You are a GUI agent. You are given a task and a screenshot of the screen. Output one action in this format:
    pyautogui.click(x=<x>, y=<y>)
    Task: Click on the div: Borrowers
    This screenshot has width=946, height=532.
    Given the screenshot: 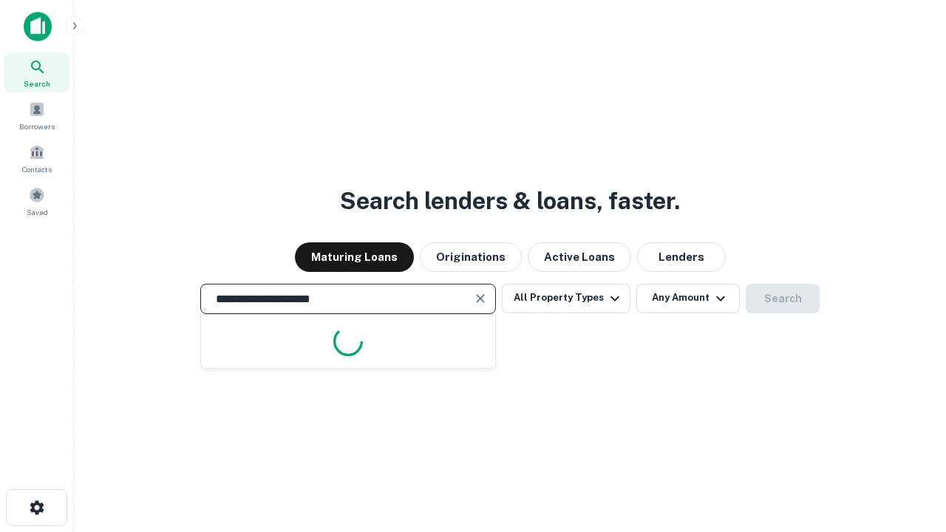 What is the action you would take?
    pyautogui.click(x=37, y=115)
    